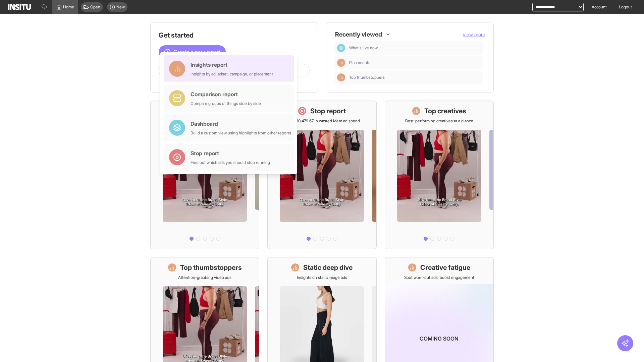 This screenshot has width=644, height=362. Describe the element at coordinates (328, 111) in the screenshot. I see `h1: Stop report` at that location.